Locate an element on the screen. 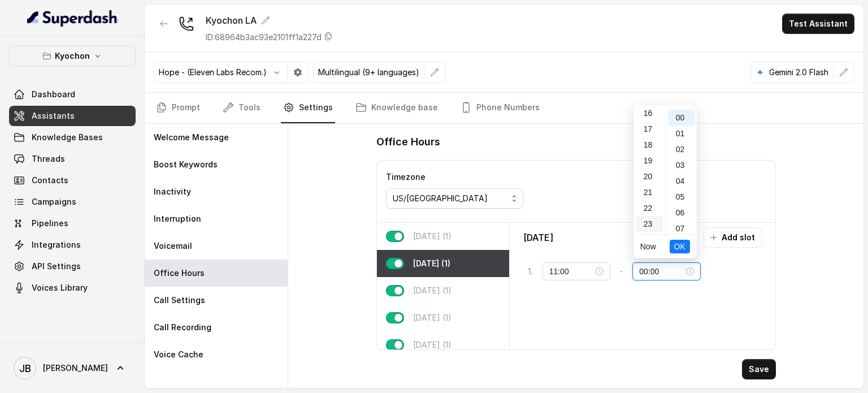 The image size is (868, 393). p: Kyochon is located at coordinates (72, 56).